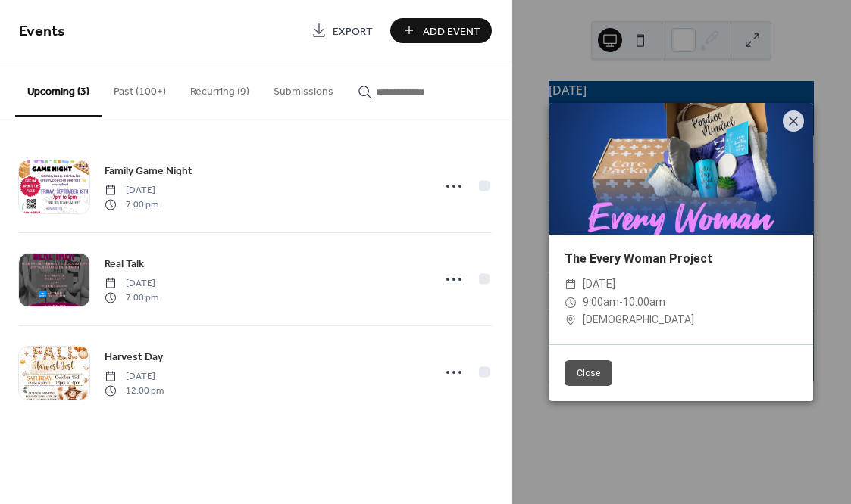 The width and height of the screenshot is (851, 504). What do you see at coordinates (342, 31) in the screenshot?
I see `a: Export` at bounding box center [342, 31].